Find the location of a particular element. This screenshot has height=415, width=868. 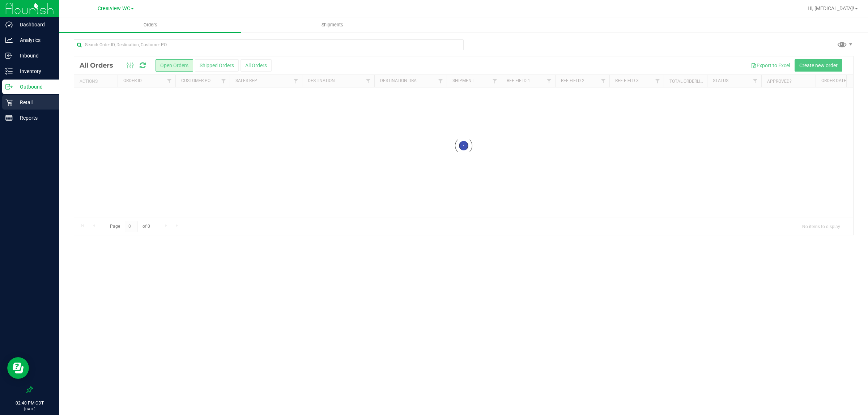

p: Inventory is located at coordinates (34, 71).